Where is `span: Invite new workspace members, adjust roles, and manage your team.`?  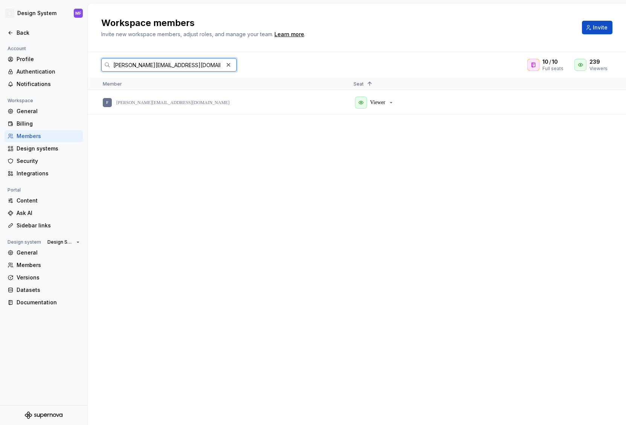 span: Invite new workspace members, adjust roles, and manage your team. is located at coordinates (187, 34).